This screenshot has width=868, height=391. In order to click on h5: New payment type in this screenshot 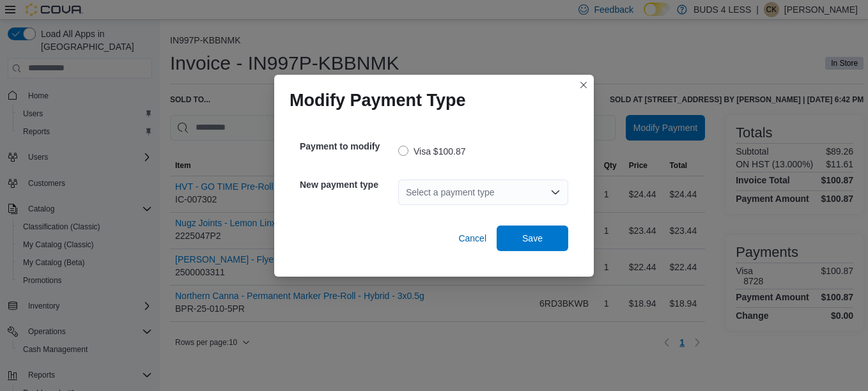, I will do `click(348, 185)`.